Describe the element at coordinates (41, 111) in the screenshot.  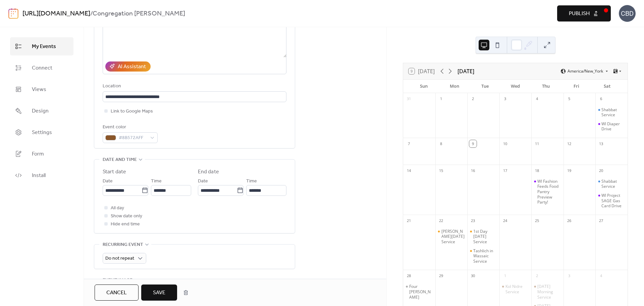
I see `a: Design` at that location.